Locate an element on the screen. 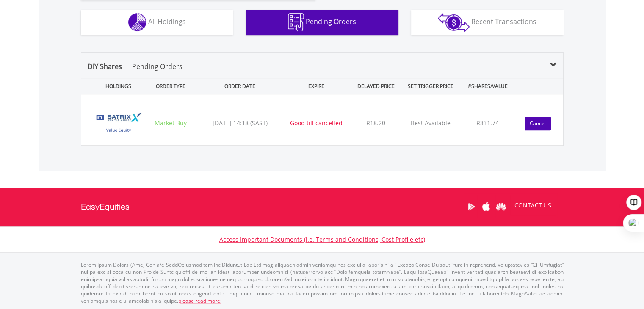 The height and width of the screenshot is (309, 644). button: Pending Orders is located at coordinates (322, 22).